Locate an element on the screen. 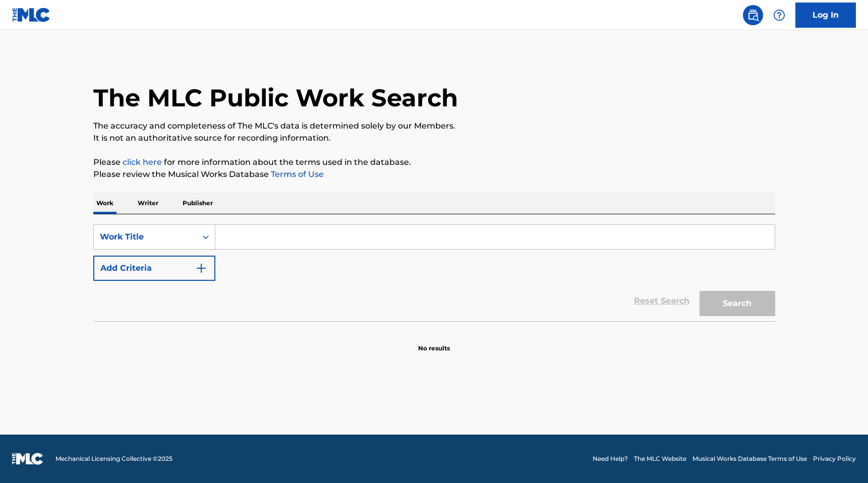 The height and width of the screenshot is (483, 868). a: click here is located at coordinates (143, 162).